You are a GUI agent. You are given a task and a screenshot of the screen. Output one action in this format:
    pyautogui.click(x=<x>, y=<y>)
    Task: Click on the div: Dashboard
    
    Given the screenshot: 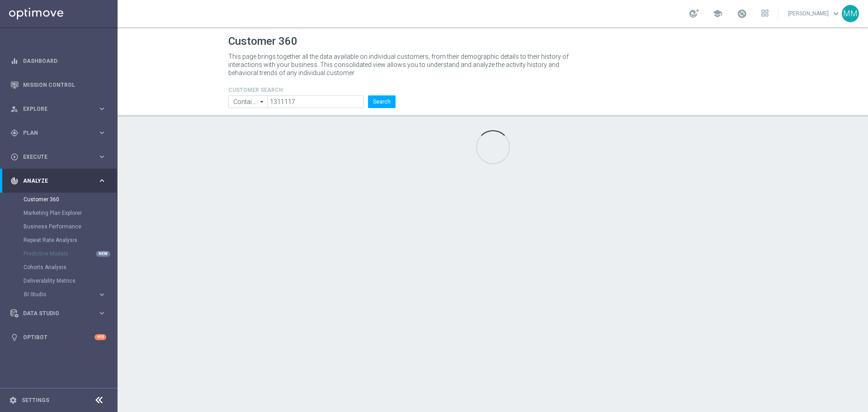 What is the action you would take?
    pyautogui.click(x=58, y=61)
    